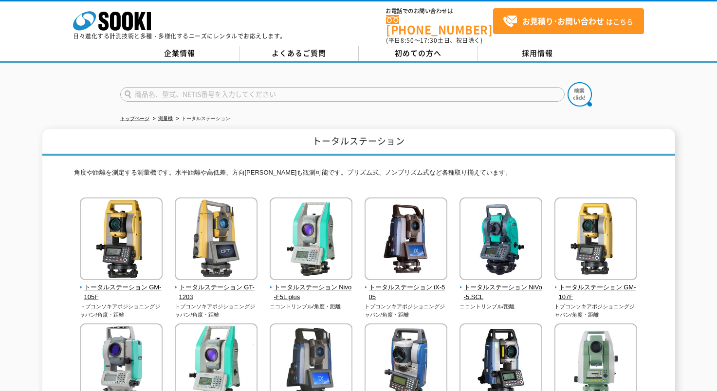 The height and width of the screenshot is (391, 717). Describe the element at coordinates (568, 21) in the screenshot. I see `span: はこちら` at that location.